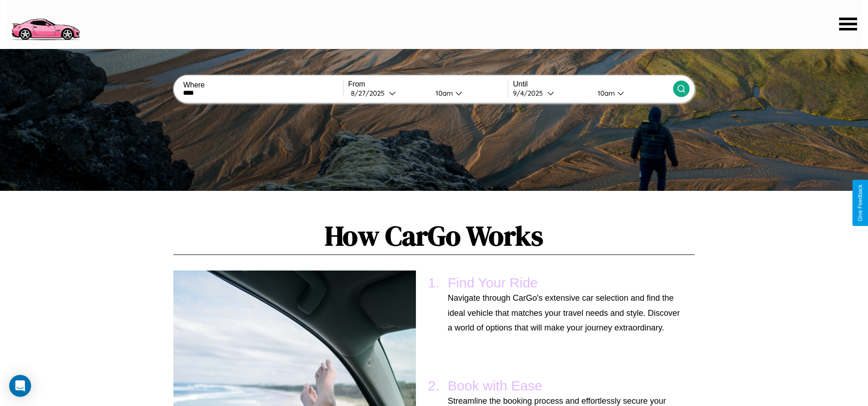 The width and height of the screenshot is (868, 406). I want to click on label: From, so click(428, 84).